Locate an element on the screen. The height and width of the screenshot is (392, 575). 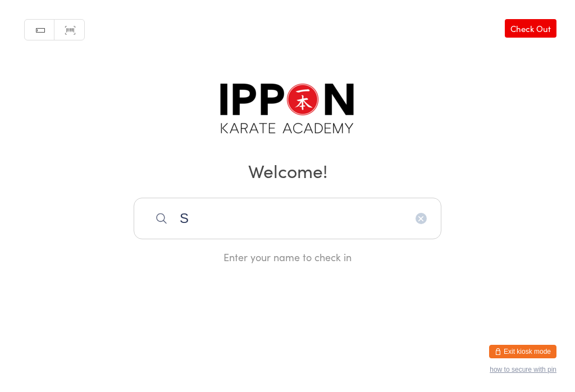
h2: Welcome! is located at coordinates (288, 170).